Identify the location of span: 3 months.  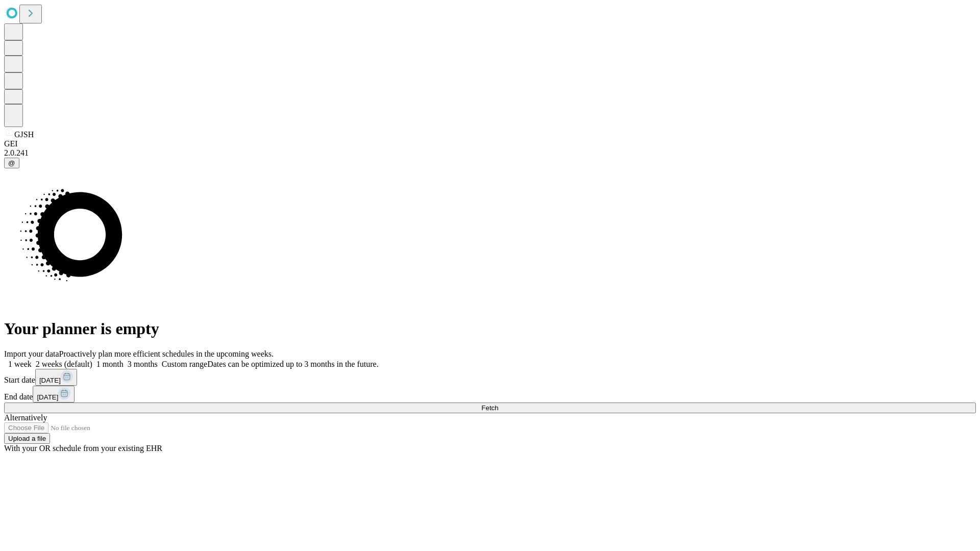
(142, 364).